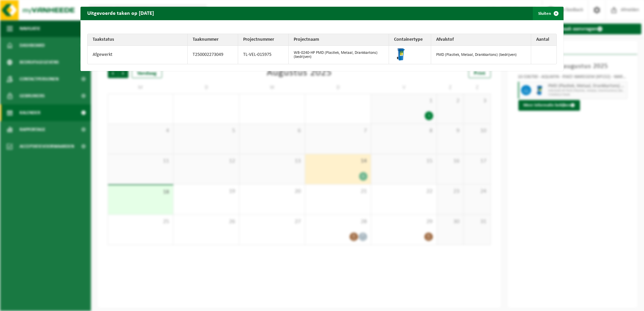  Describe the element at coordinates (410, 40) in the screenshot. I see `th: Containertype` at that location.